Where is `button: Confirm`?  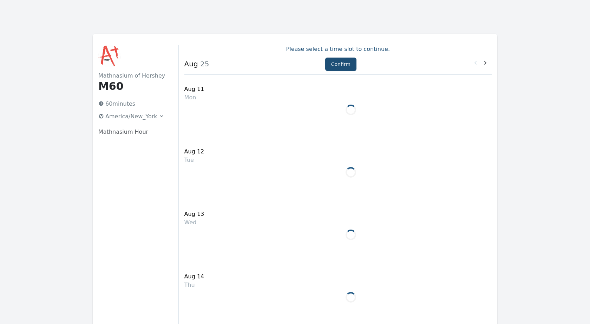 button: Confirm is located at coordinates (341, 64).